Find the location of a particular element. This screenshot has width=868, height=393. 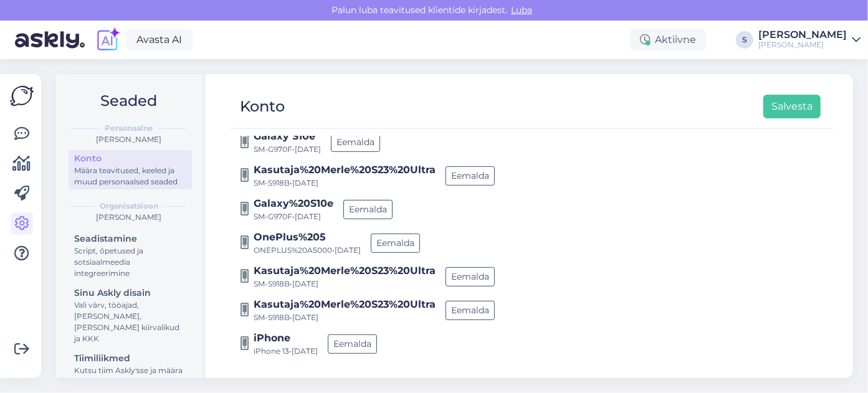

div: Seadistamine is located at coordinates (130, 239).